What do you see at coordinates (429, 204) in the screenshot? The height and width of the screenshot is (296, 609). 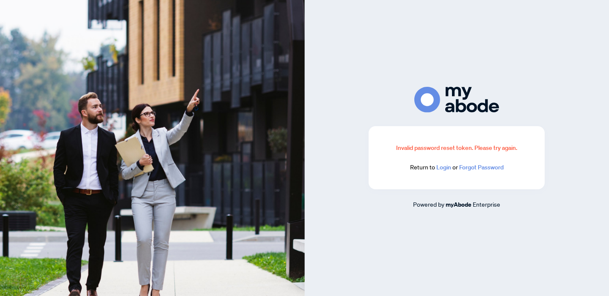 I see `span: Powered by` at bounding box center [429, 204].